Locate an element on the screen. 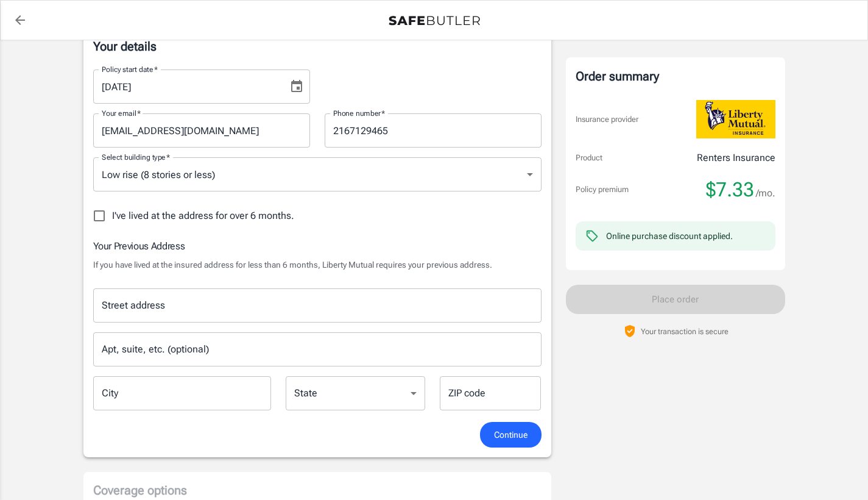  p: Your details is located at coordinates (317, 46).